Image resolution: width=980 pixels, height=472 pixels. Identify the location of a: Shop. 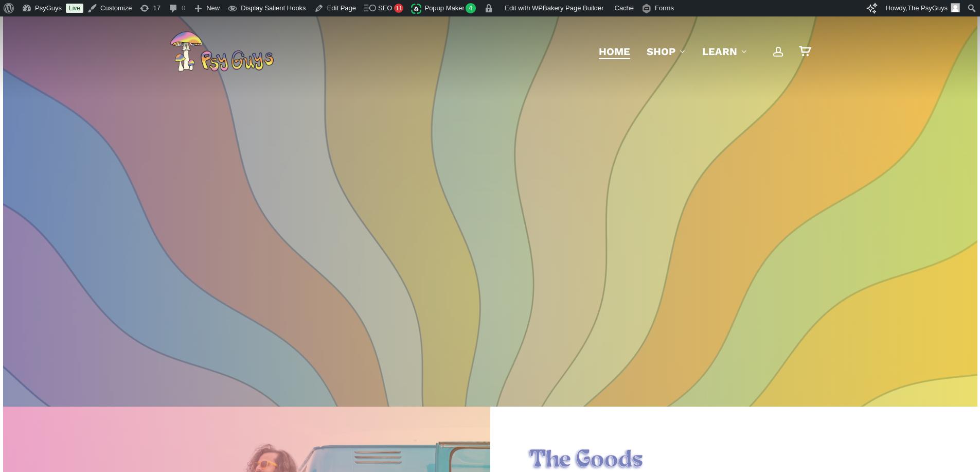
(667, 52).